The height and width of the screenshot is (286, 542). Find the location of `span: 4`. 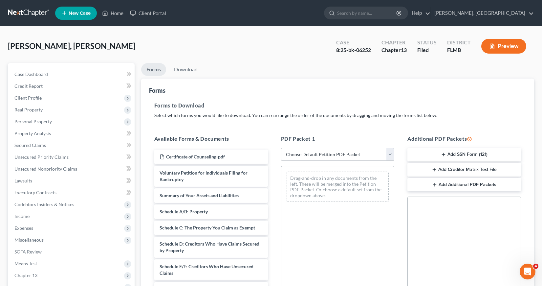

span: 4 is located at coordinates (536, 266).